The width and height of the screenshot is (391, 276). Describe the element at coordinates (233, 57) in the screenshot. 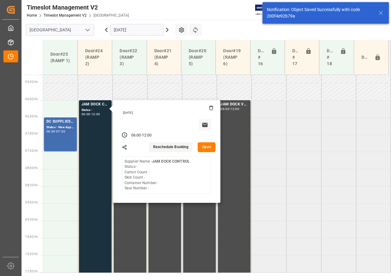

I see `div: Door#19 (RAMP 6)` at that location.